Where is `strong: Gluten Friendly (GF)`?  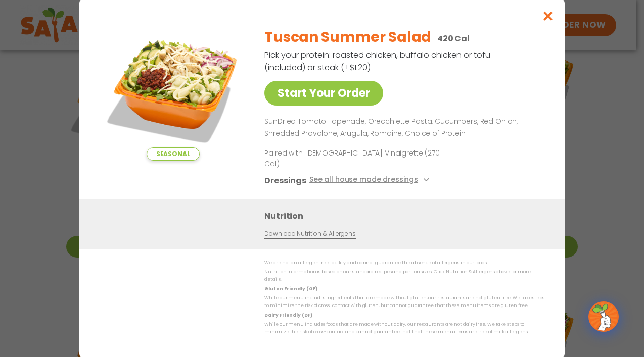 strong: Gluten Friendly (GF) is located at coordinates (290, 289).